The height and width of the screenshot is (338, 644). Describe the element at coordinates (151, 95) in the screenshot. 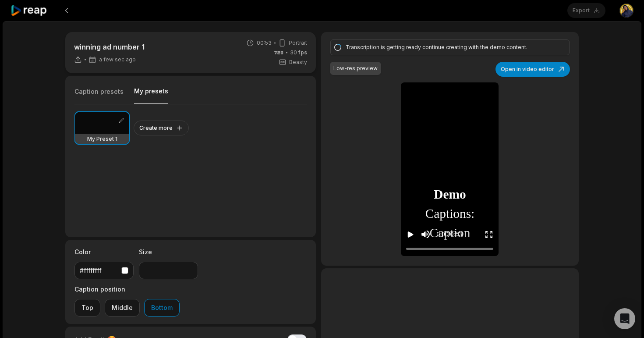

I see `button: My presets` at that location.